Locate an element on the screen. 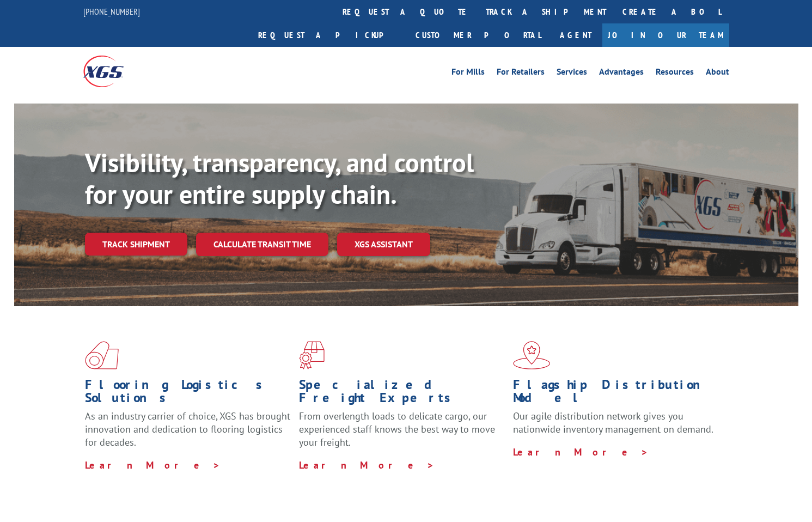 This screenshot has height=522, width=812. h1: Flagship Distribution Model is located at coordinates (616, 394).